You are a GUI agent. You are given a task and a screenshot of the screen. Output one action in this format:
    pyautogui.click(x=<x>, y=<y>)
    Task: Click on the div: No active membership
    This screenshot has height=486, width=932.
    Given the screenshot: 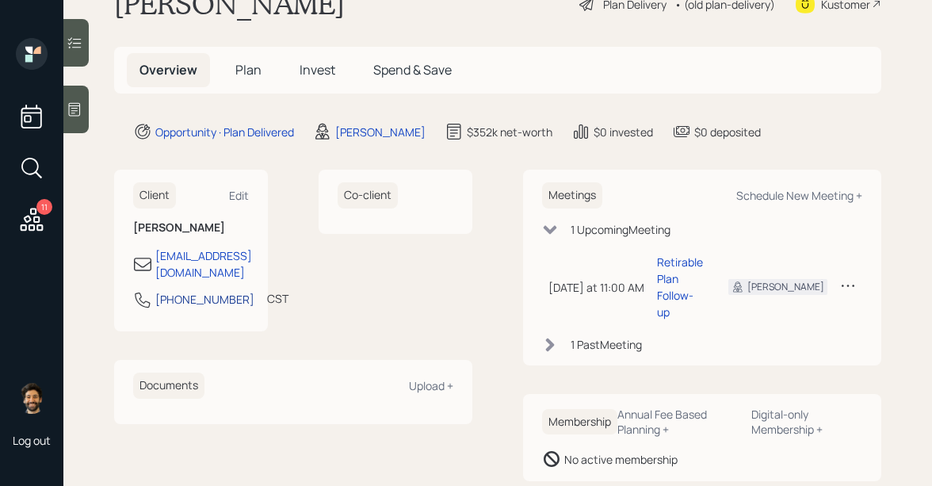 What is the action you would take?
    pyautogui.click(x=621, y=459)
    